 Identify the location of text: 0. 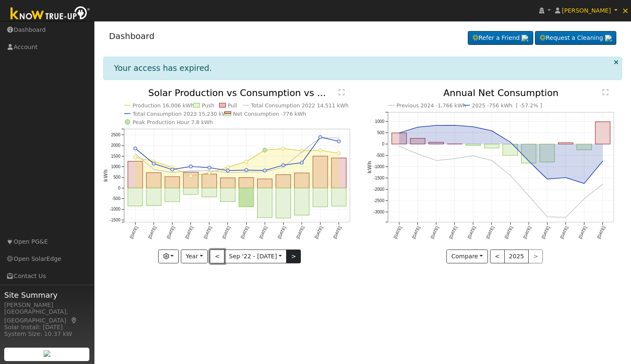
(119, 188).